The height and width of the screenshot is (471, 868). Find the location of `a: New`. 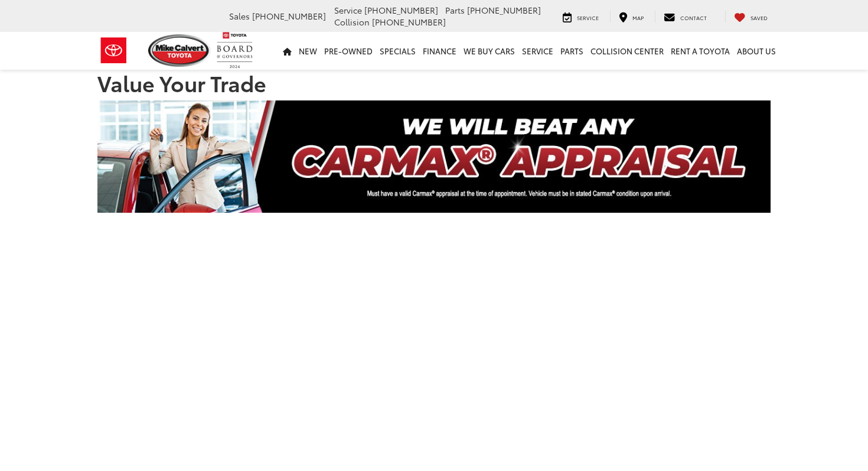

a: New is located at coordinates (308, 51).